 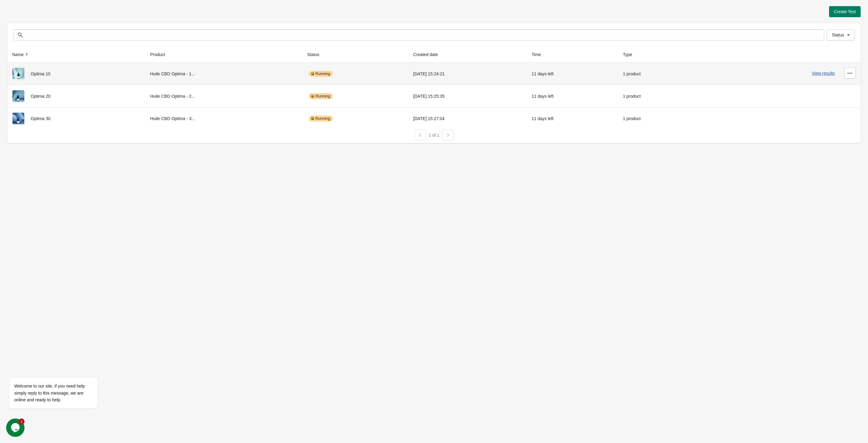 I want to click on button: Type, so click(x=630, y=55).